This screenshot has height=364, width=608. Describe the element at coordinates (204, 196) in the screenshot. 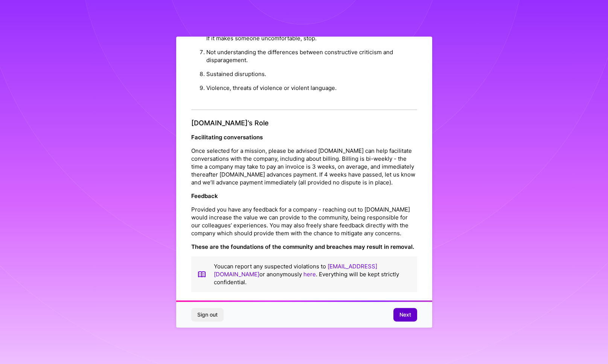

I see `strong: Feedback` at that location.